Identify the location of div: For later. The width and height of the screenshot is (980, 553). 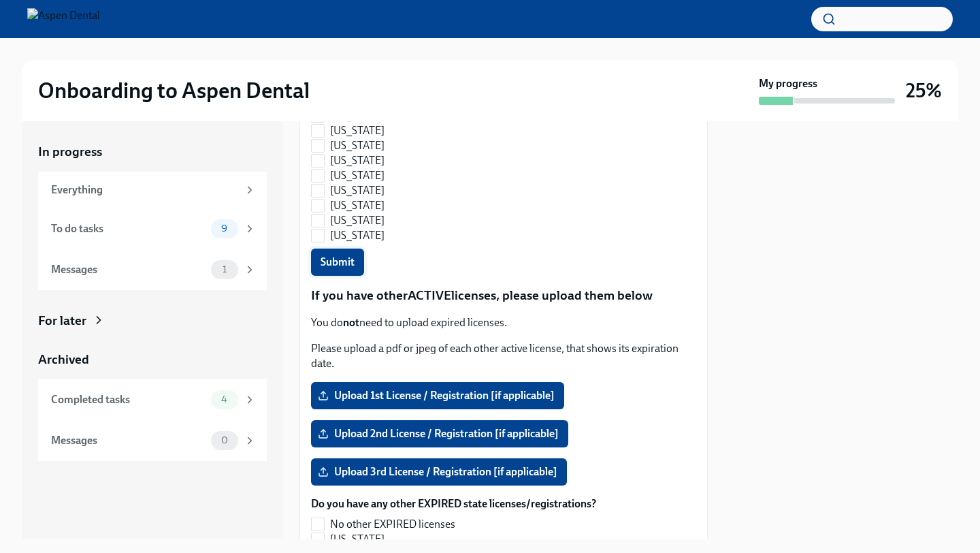
(62, 320).